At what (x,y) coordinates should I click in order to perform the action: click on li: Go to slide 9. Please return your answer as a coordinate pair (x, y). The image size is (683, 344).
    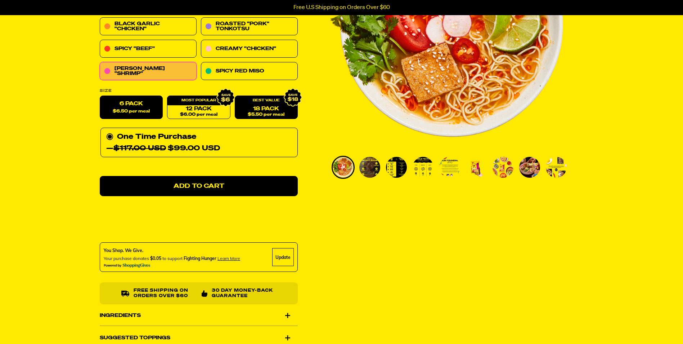
    Looking at the image, I should click on (557, 167).